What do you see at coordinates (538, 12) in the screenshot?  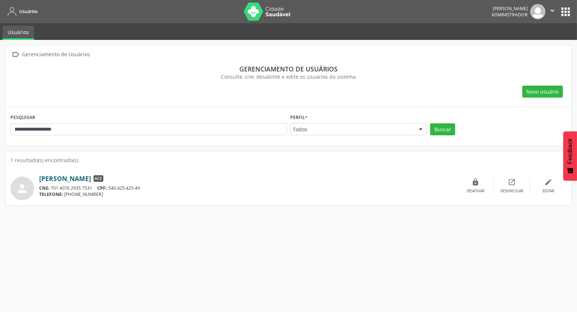 I see `img: img` at bounding box center [538, 12].